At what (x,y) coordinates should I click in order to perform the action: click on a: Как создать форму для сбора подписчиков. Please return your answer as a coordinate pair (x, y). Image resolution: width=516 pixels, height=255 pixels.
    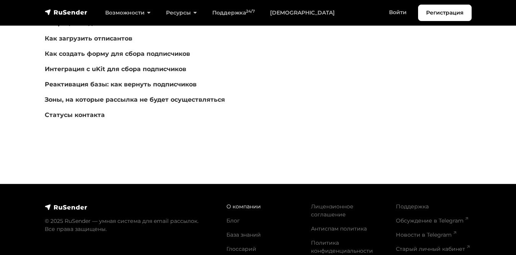
    Looking at the image, I should click on (117, 54).